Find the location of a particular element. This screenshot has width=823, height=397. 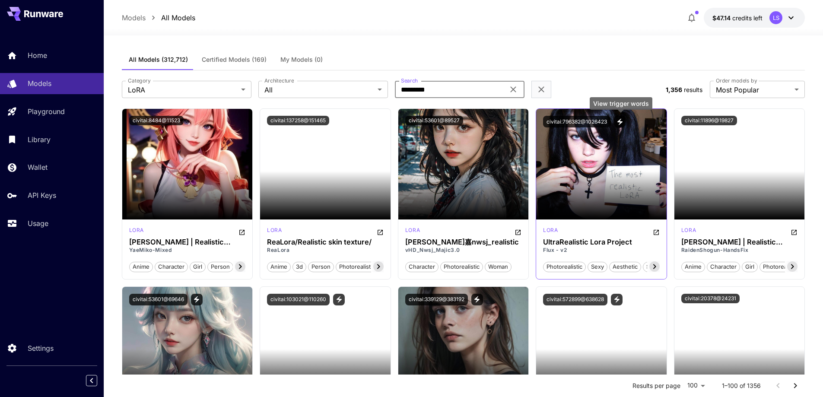

span: aesthetic is located at coordinates (625, 267).